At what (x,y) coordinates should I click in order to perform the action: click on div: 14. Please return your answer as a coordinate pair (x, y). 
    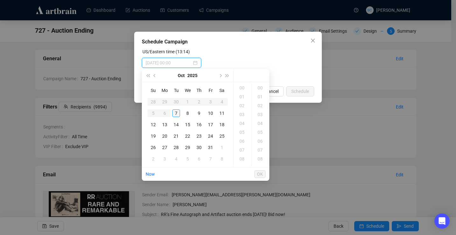
    Looking at the image, I should click on (176, 125).